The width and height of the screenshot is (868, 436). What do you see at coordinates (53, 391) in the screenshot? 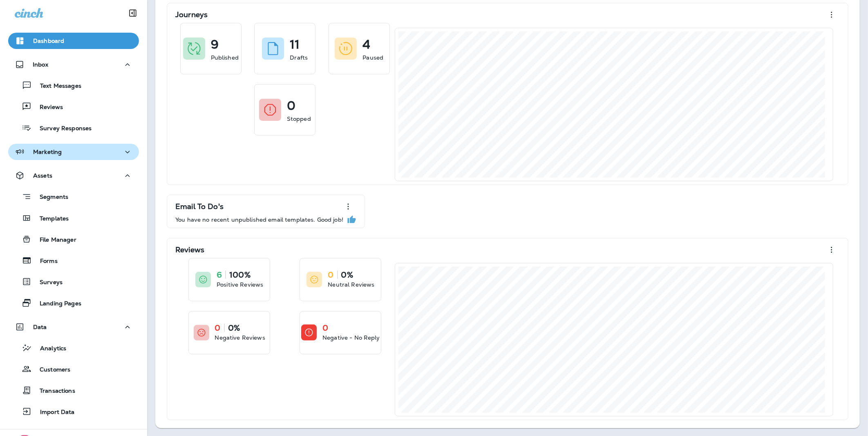
I see `p: Transactions` at bounding box center [53, 391].